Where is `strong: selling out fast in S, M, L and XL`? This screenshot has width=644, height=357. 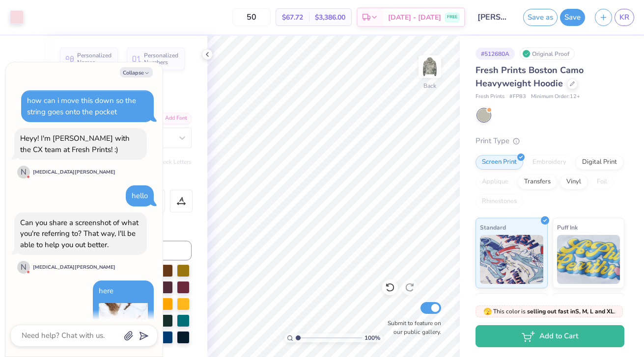
strong: selling out fast in S, M, L and XL is located at coordinates (570, 312).